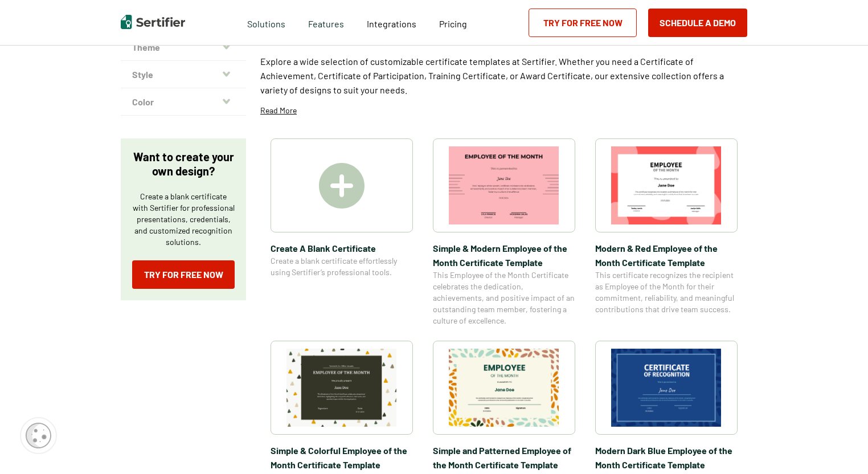  I want to click on a: Pricing, so click(453, 22).